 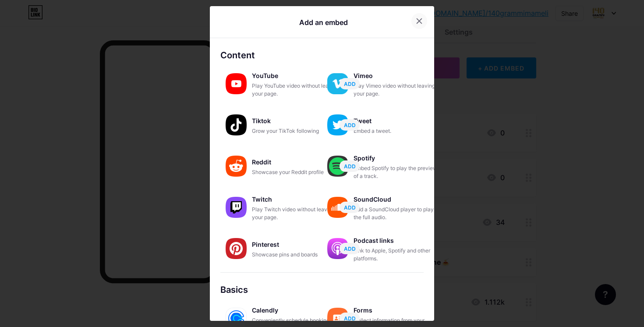 What do you see at coordinates (338, 249) in the screenshot?
I see `img: podcastlinks` at bounding box center [338, 249].